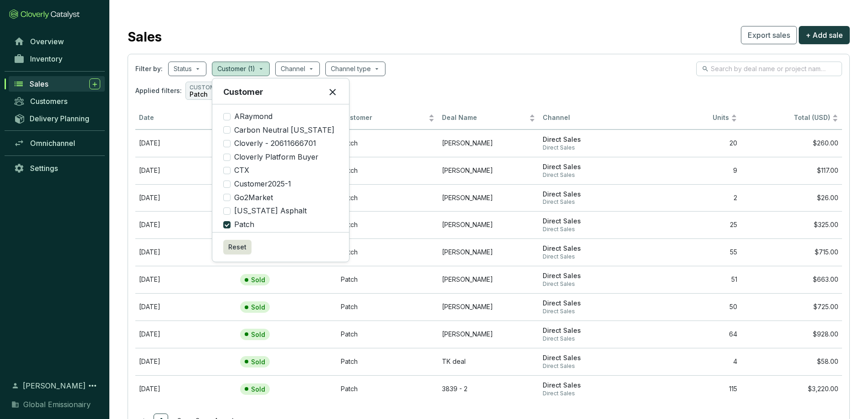 This screenshot has width=868, height=419. What do you see at coordinates (57, 59) in the screenshot?
I see `a: Inventory` at bounding box center [57, 59].